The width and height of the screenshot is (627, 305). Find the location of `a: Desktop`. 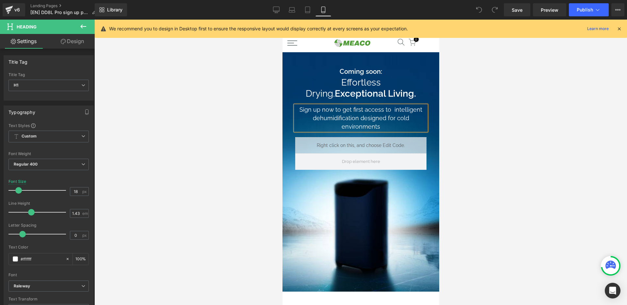

a: Desktop is located at coordinates (276, 10).